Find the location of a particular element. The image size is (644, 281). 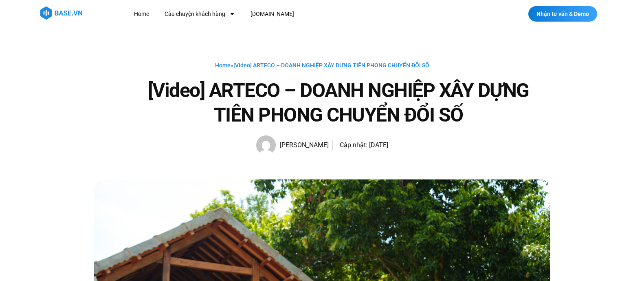

a: Câu chuyện khách hàng is located at coordinates (200, 14).